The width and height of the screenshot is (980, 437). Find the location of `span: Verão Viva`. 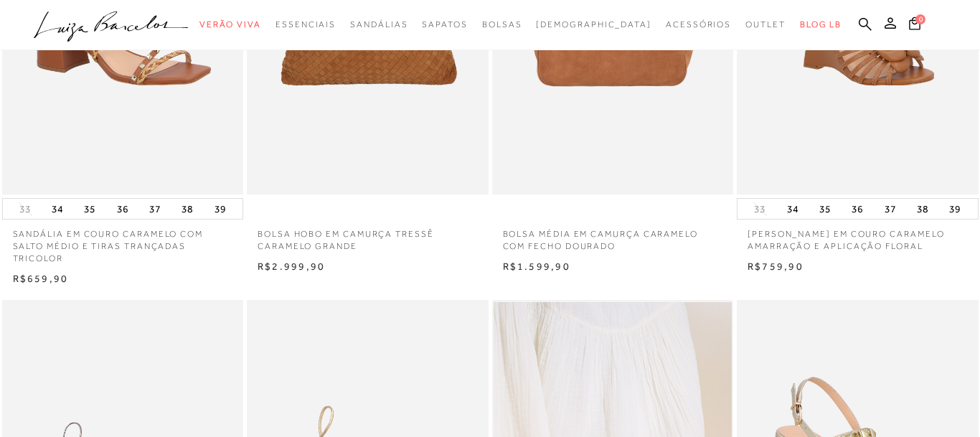

span: Verão Viva is located at coordinates (230, 24).